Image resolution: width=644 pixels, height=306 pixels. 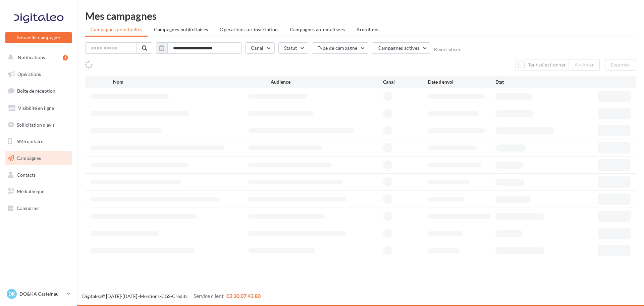 What do you see at coordinates (447, 49) in the screenshot?
I see `button: Réinitialiser` at bounding box center [447, 49].